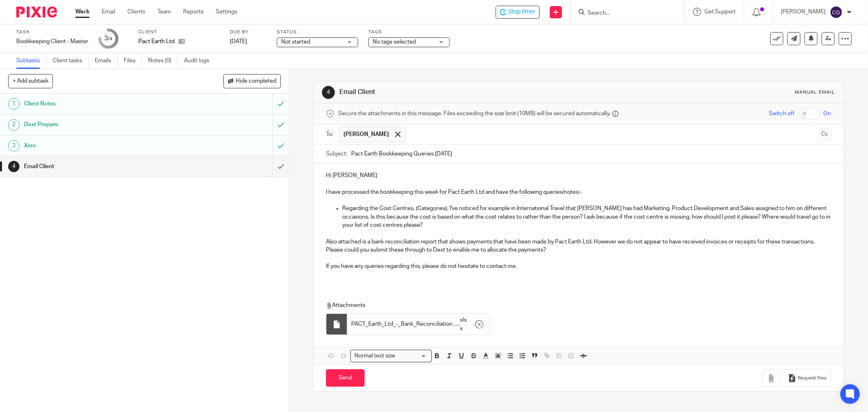 This screenshot has width=868, height=412. What do you see at coordinates (83, 12) in the screenshot?
I see `a: Work` at bounding box center [83, 12].